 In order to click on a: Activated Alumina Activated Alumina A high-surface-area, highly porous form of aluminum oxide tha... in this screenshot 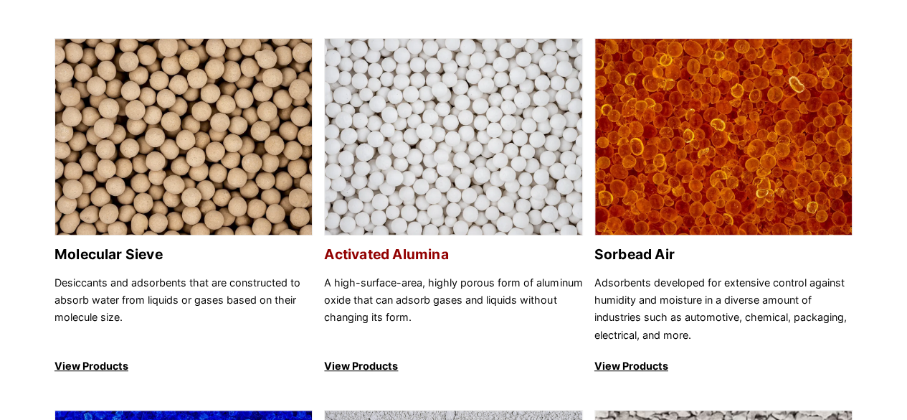, I will do `click(453, 207)`.